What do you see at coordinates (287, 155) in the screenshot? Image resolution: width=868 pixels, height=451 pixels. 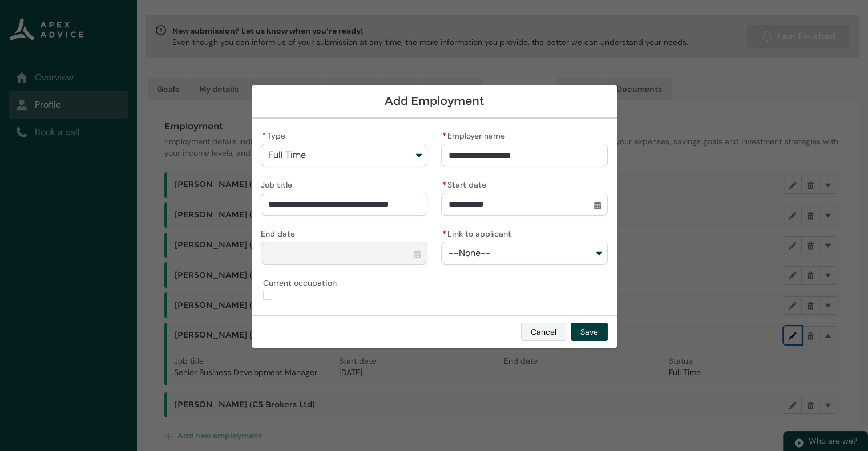 I see `span: Full Time` at bounding box center [287, 155].